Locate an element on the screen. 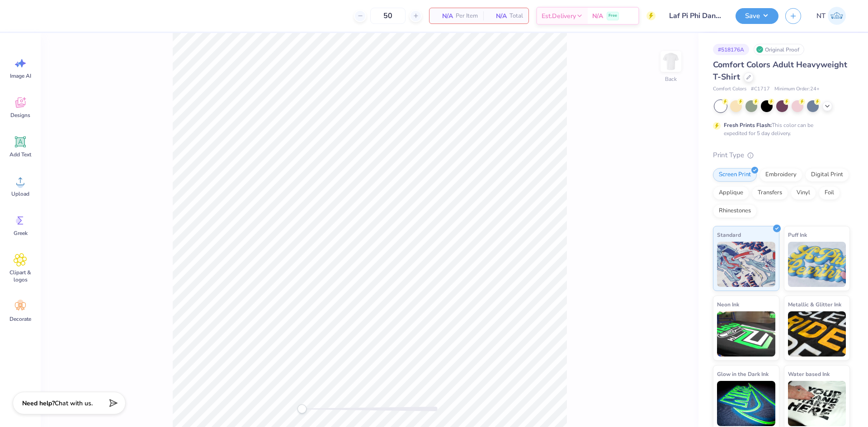 The image size is (868, 427). span: Comfort Colors Adult Heavyweight T-Shirt is located at coordinates (779, 70).